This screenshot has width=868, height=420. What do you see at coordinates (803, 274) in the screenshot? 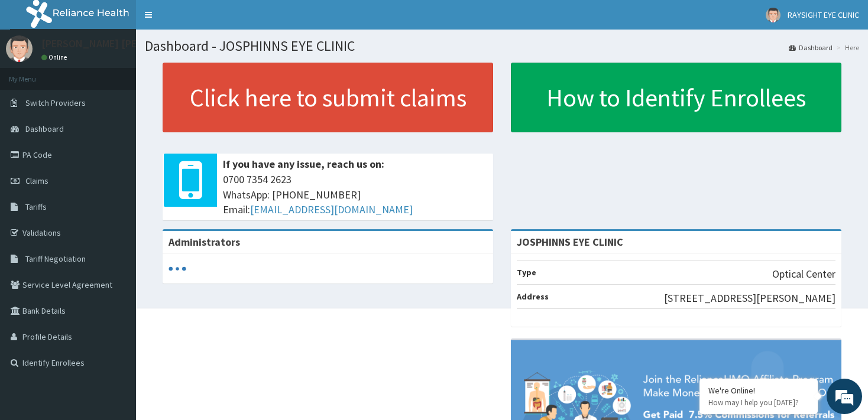
I see `p: Optical Center` at bounding box center [803, 274].